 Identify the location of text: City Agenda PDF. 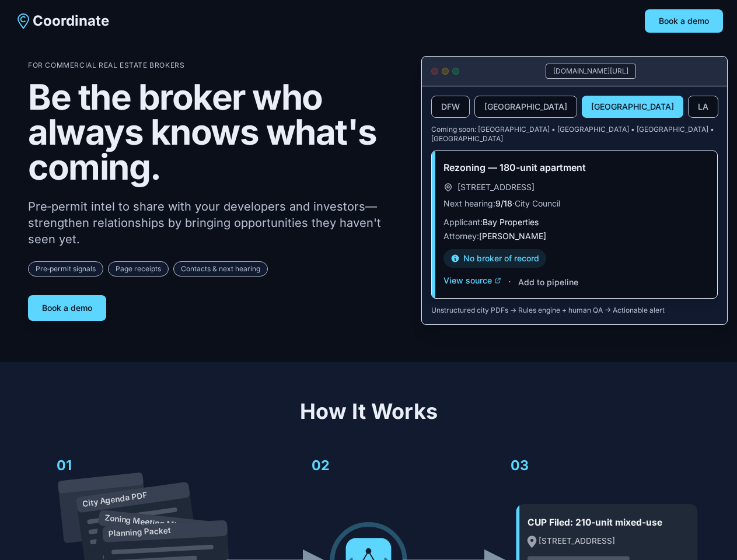
(115, 499).